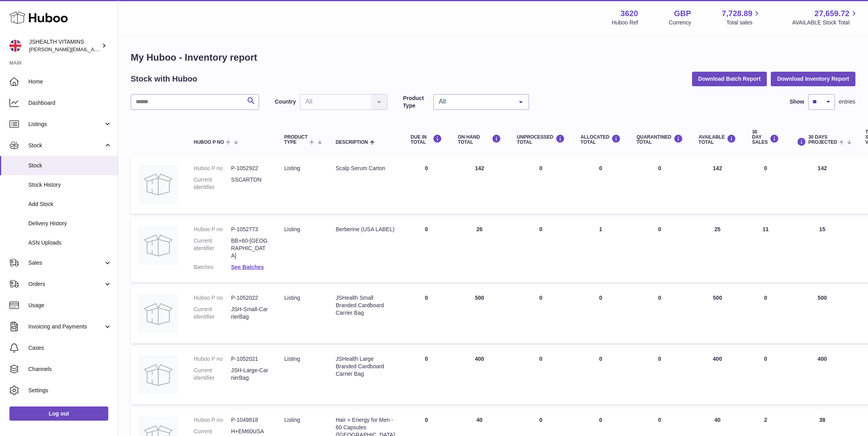  What do you see at coordinates (365, 229) in the screenshot?
I see `div: Berberine (USA LABEL)` at bounding box center [365, 229].